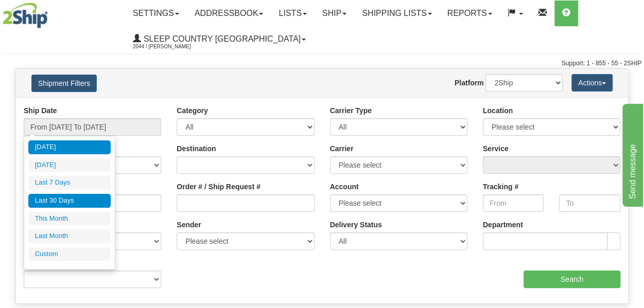  What do you see at coordinates (156, 14) in the screenshot?
I see `a: Settings` at bounding box center [156, 14].